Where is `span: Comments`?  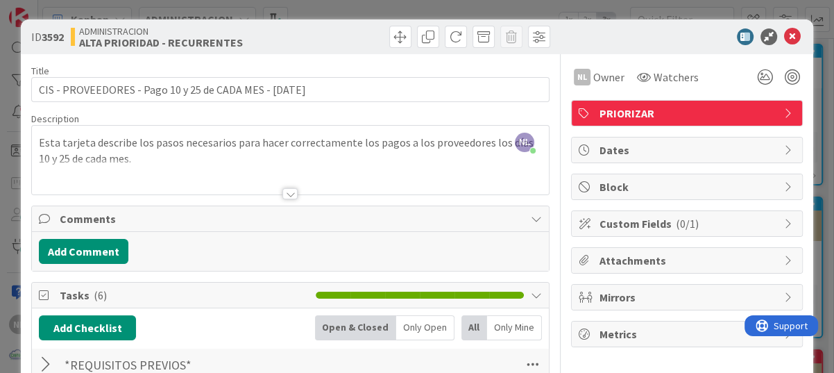 span: Comments is located at coordinates (291, 219).